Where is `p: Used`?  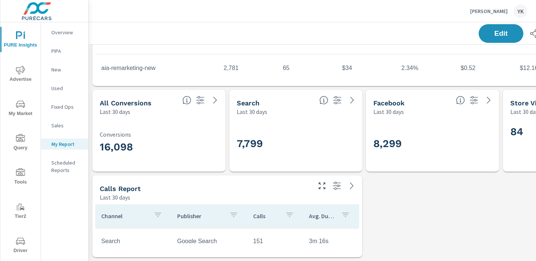
p: Used is located at coordinates (67, 88).